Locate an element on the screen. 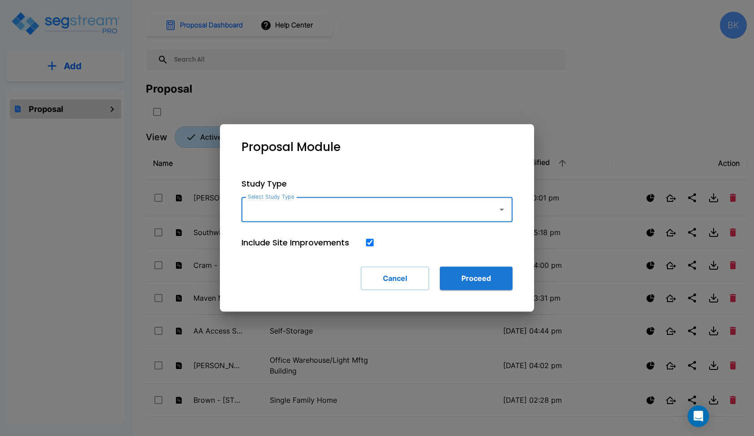  label: Select Study Type is located at coordinates (271, 196).